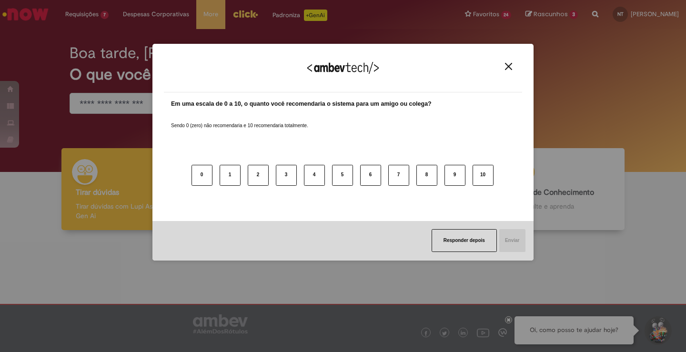  I want to click on button: 3, so click(286, 175).